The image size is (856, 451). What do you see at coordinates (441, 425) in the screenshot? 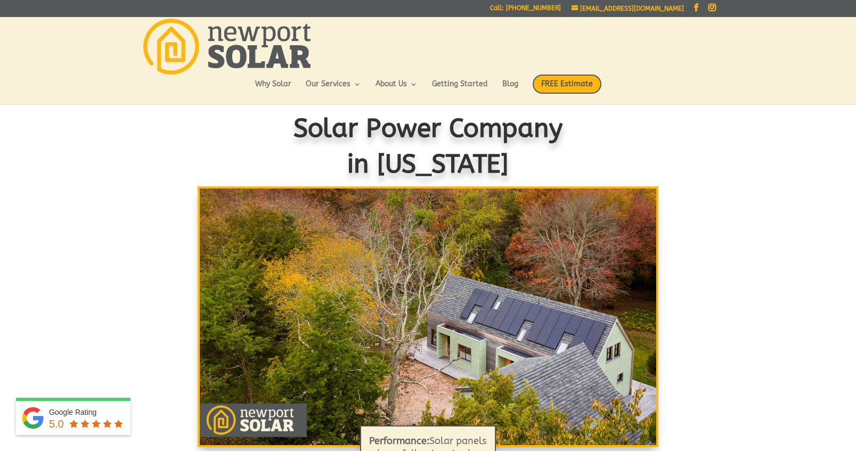
I see `a: 4` at bounding box center [441, 425].